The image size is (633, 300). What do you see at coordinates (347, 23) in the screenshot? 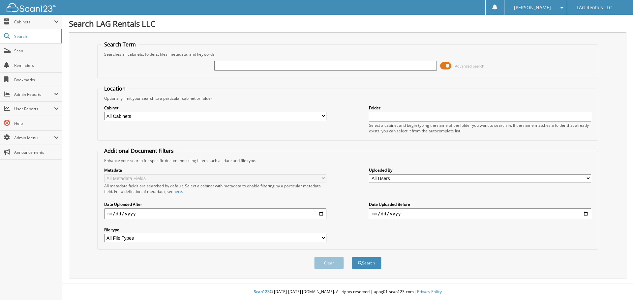
I see `h1: Search LAG Rentals LLC` at bounding box center [347, 23].